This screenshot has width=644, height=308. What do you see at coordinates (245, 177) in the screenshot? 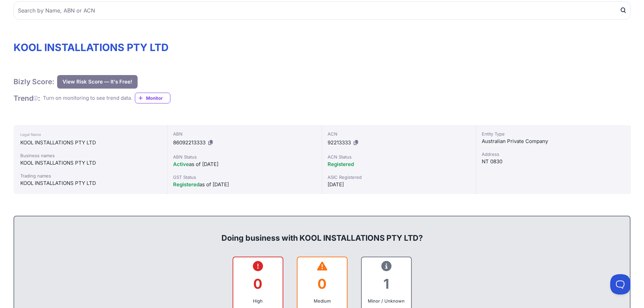
I see `div: GST Status` at bounding box center [245, 177].